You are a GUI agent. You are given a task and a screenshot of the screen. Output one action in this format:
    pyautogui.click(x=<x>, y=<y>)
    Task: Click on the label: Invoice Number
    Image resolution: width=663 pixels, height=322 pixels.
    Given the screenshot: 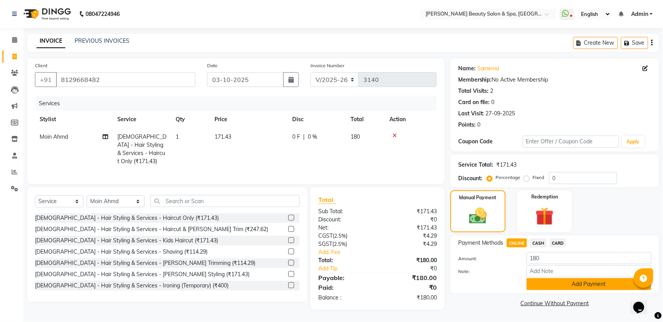 What is the action you would take?
    pyautogui.click(x=327, y=66)
    